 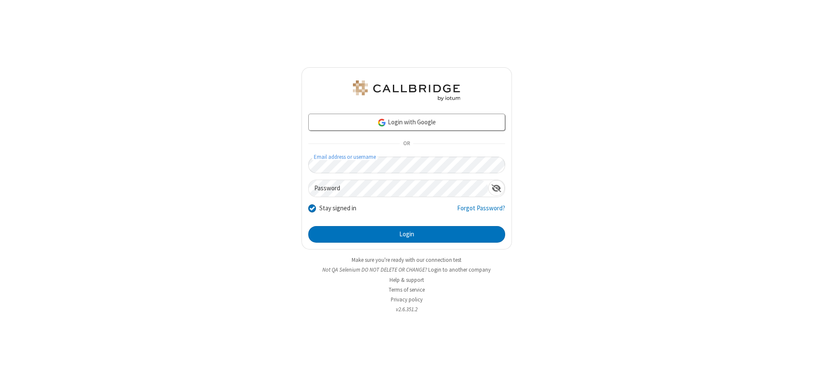 What do you see at coordinates (407, 165) in the screenshot?
I see `input: Email address or username` at bounding box center [407, 165].